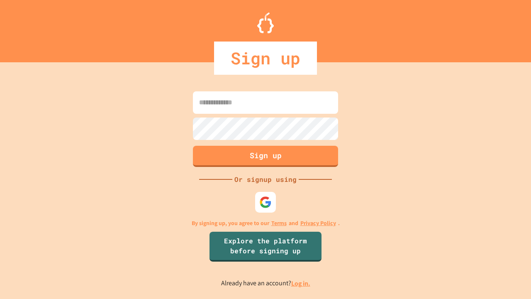 The image size is (531, 299). I want to click on img: Logo.svg, so click(265, 23).